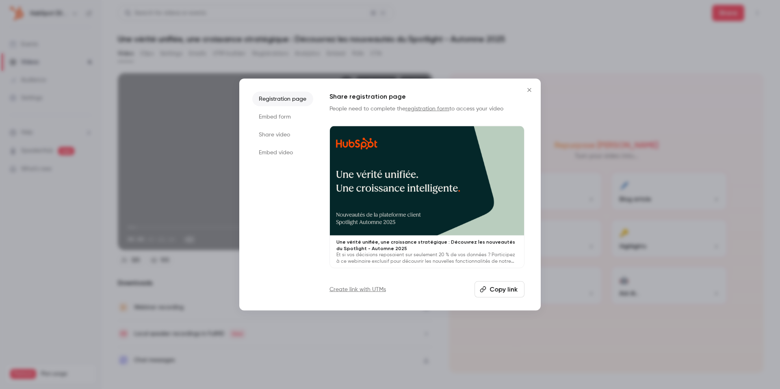 Image resolution: width=780 pixels, height=389 pixels. Describe the element at coordinates (499, 289) in the screenshot. I see `button: Copy link` at that location.